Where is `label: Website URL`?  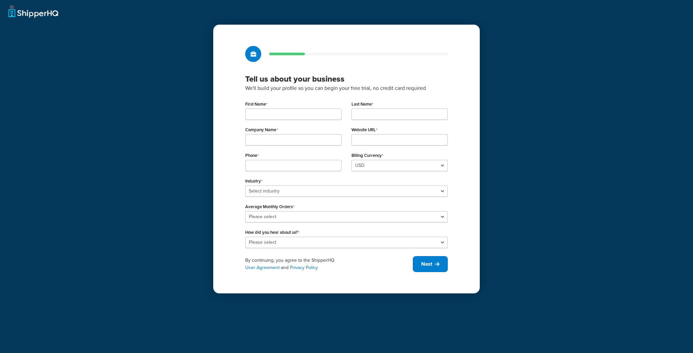
label: Website URL is located at coordinates (365, 130).